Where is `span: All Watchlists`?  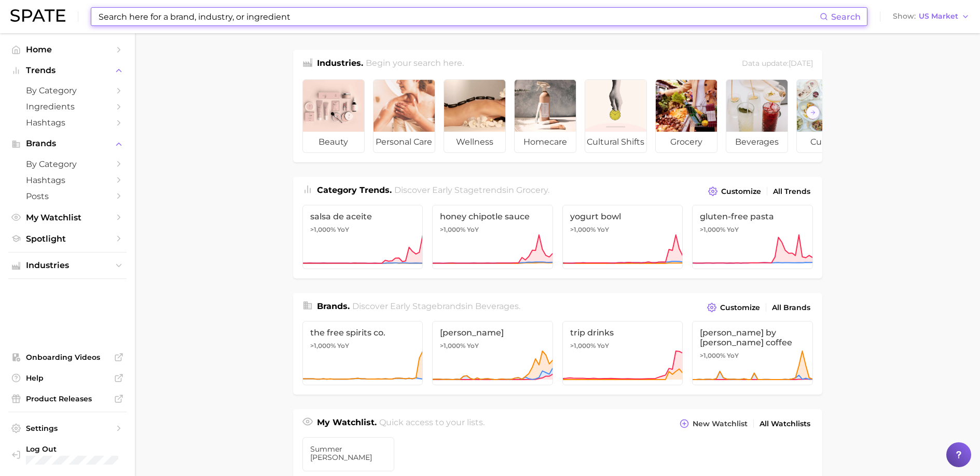 span: All Watchlists is located at coordinates (785, 424).